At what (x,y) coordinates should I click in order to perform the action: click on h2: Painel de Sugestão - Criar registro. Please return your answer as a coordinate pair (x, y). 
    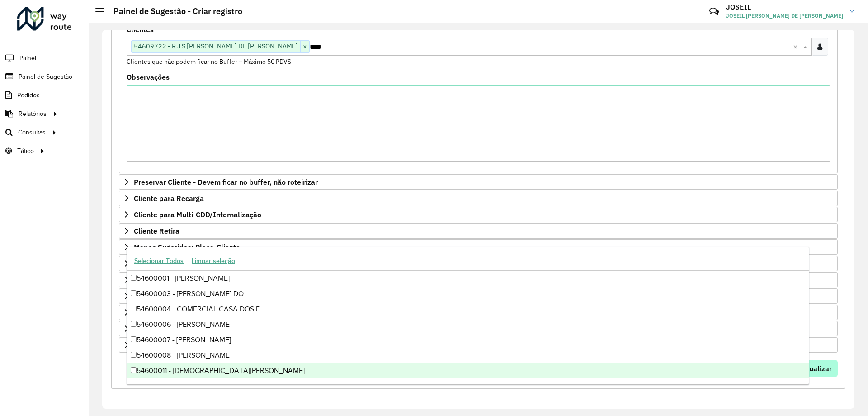
    Looking at the image, I should click on (174, 11).